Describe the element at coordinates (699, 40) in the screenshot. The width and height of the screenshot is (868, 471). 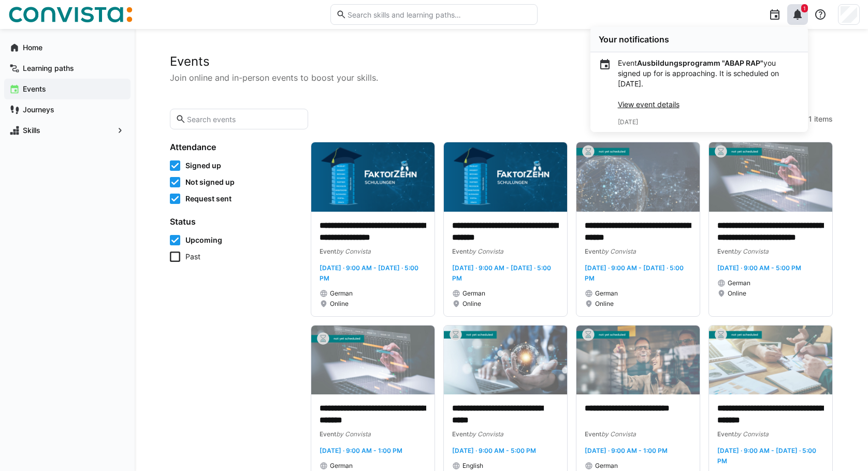
I see `div: Your notifications` at that location.